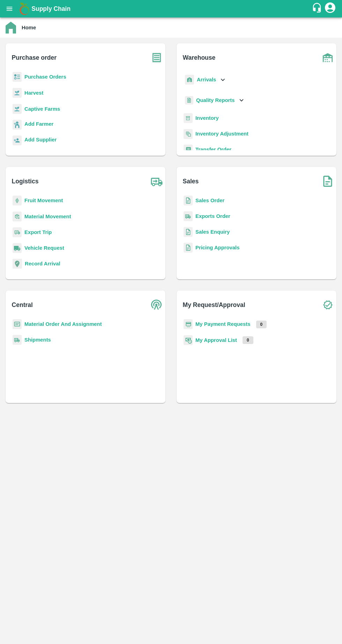 The image size is (342, 644). Describe the element at coordinates (214, 100) in the screenshot. I see `div: Quality Reports` at that location.